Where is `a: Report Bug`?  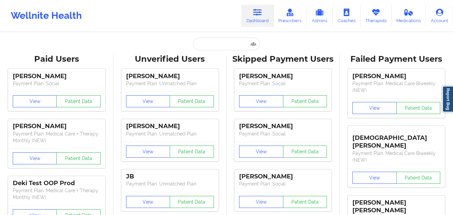 a: Report Bug is located at coordinates (448, 99).